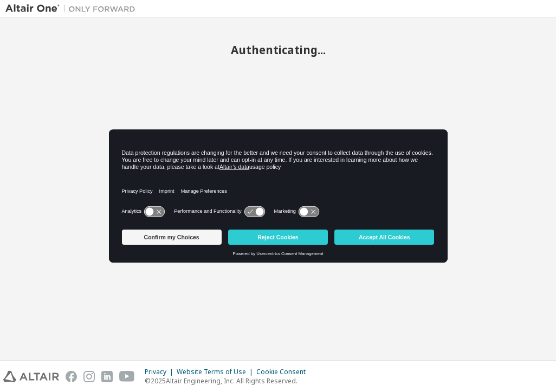 This screenshot has height=392, width=556. I want to click on h2: Authenticating..., so click(278, 50).